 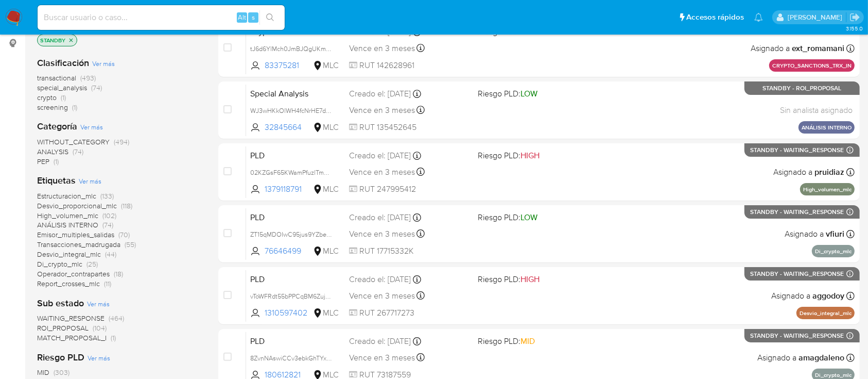 I want to click on span: Alt, so click(x=242, y=17).